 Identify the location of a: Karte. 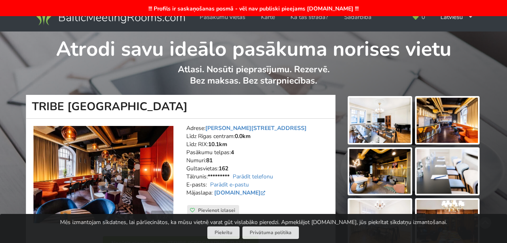
(268, 17).